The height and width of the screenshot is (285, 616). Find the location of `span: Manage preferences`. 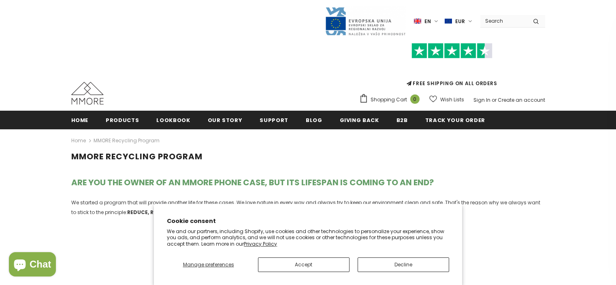

span: Manage preferences is located at coordinates (209, 264).